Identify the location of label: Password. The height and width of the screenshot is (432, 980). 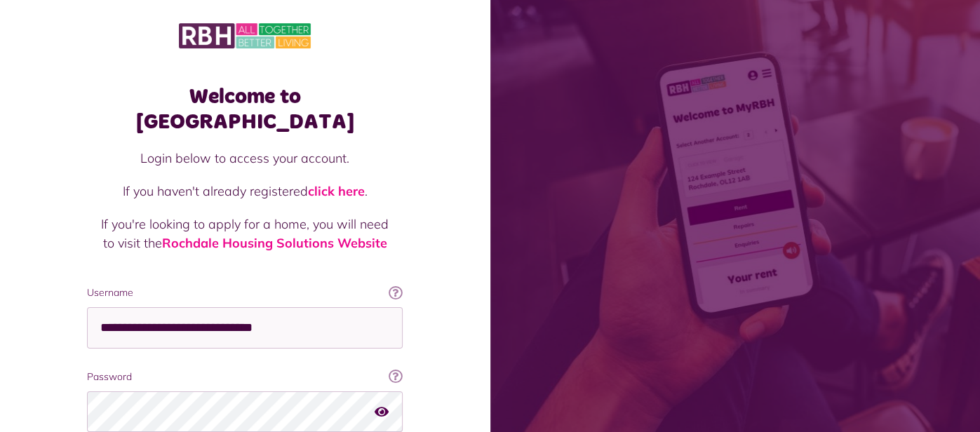
(245, 376).